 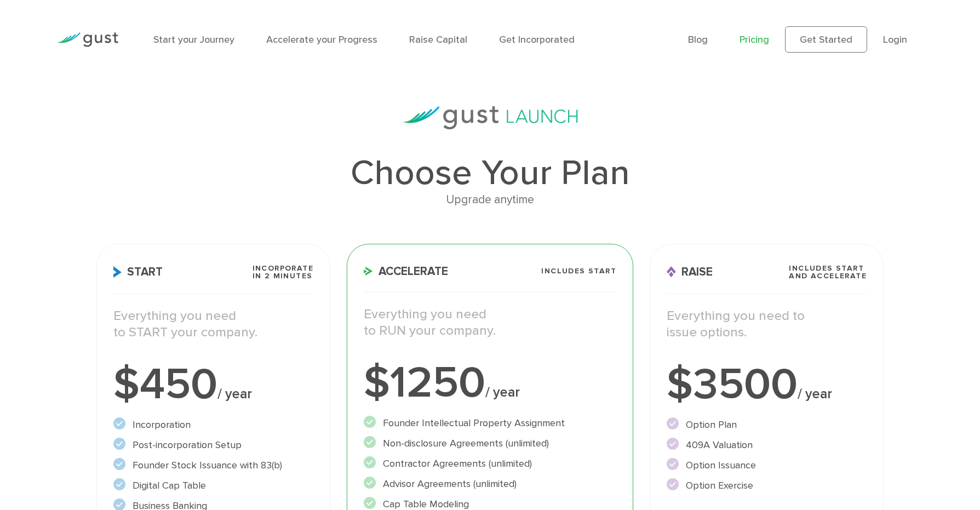 I want to click on div: $450, so click(x=213, y=385).